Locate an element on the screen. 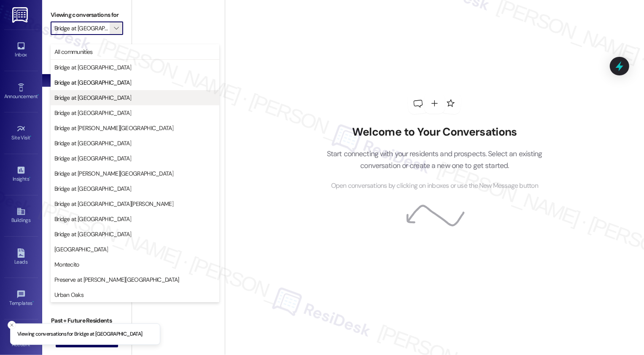  label: Viewing conversations for is located at coordinates (87, 15).